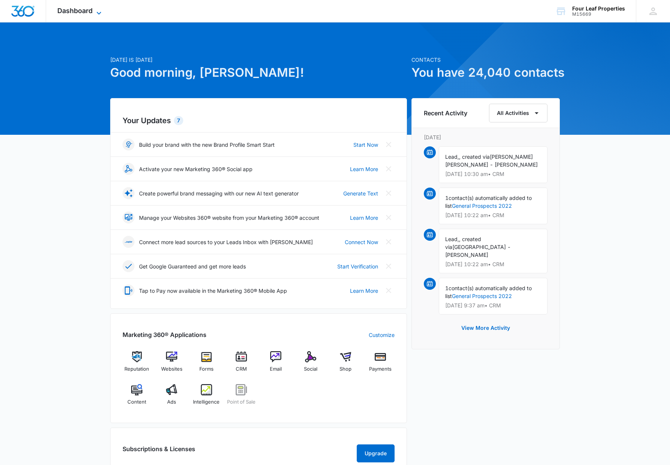  What do you see at coordinates (206, 402) in the screenshot?
I see `span: Intelligence` at bounding box center [206, 402].